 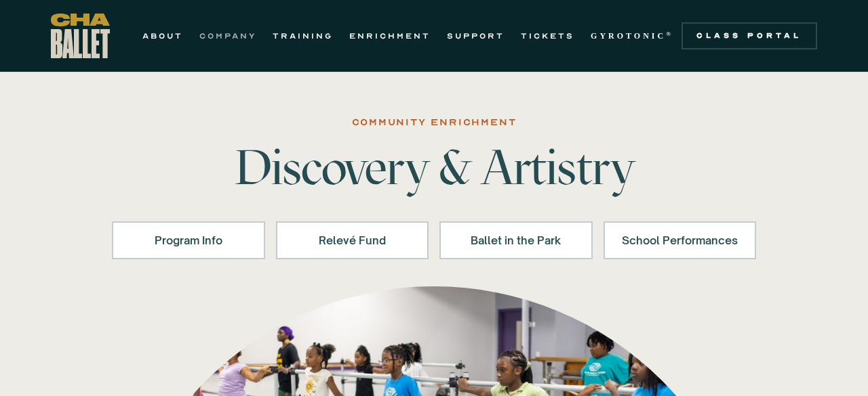 I want to click on div: Ballet in the Park, so click(x=516, y=240).